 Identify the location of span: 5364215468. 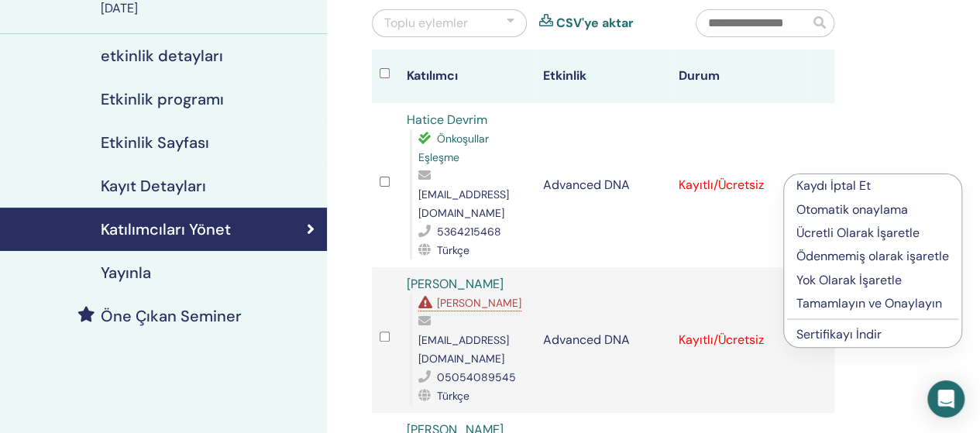
(469, 231).